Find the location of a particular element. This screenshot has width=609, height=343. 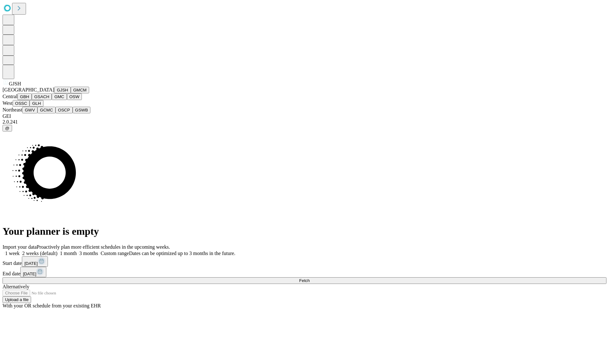

button: GSACH is located at coordinates (42, 96).